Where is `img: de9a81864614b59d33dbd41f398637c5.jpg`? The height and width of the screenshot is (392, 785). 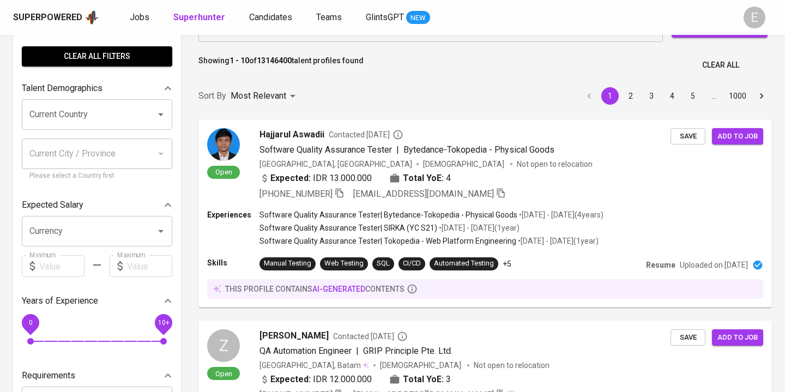
img: de9a81864614b59d33dbd41f398637c5.jpg is located at coordinates (224, 145).